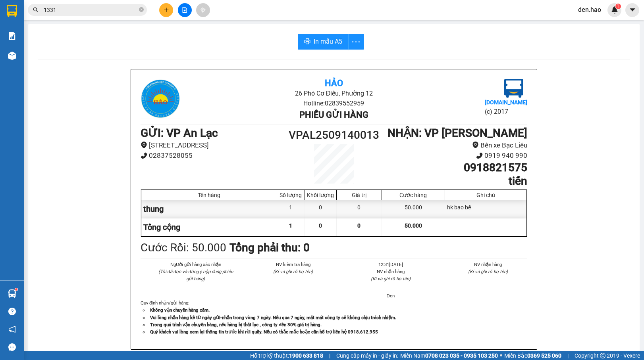  Describe the element at coordinates (333, 93) in the screenshot. I see `li: 26 Phó Cơ Điều, Phường 12` at that location.